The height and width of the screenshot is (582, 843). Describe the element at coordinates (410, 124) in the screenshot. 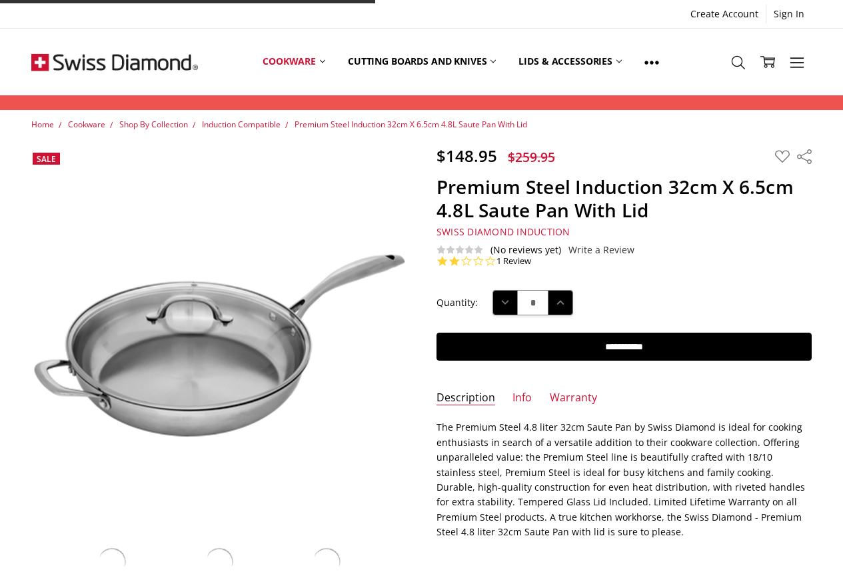

I see `span: Premium Steel Induction 32cm X 6.5cm 4.8L Saute Pan With Lid` at that location.